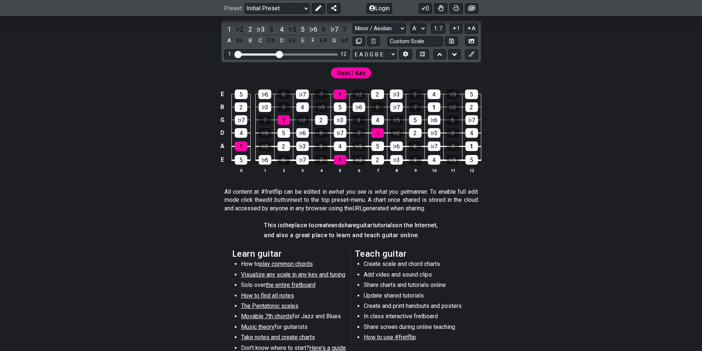  Describe the element at coordinates (241, 170) in the screenshot. I see `th: 0` at that location.